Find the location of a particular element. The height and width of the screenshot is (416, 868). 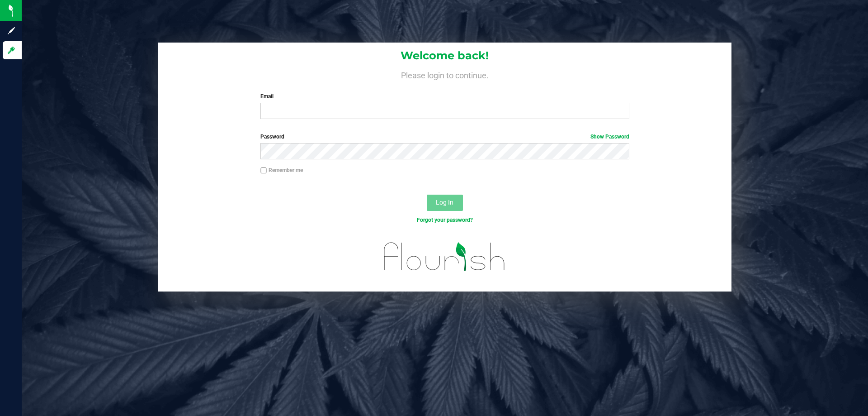

h4: Please login to continue. is located at coordinates (445, 74).